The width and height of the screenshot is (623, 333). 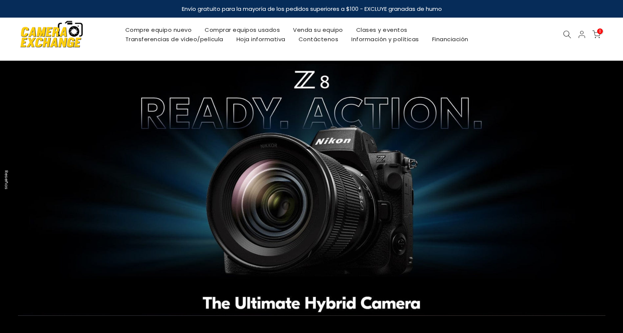 I want to click on font: Comprar equipos usados, so click(x=242, y=30).